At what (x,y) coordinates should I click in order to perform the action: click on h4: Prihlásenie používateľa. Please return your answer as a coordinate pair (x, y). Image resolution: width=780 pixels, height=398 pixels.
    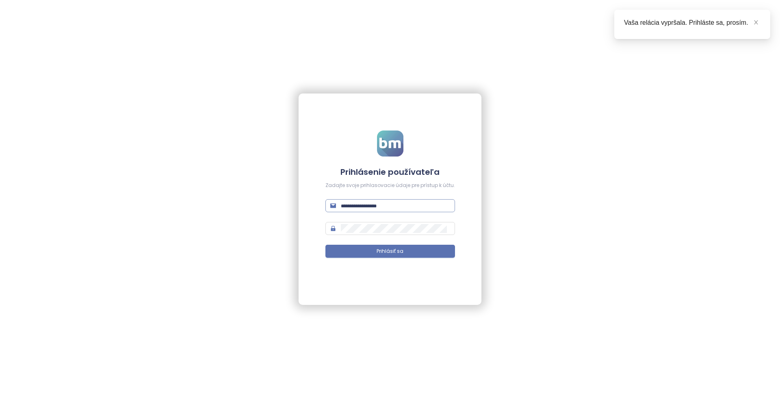
    Looking at the image, I should click on (390, 172).